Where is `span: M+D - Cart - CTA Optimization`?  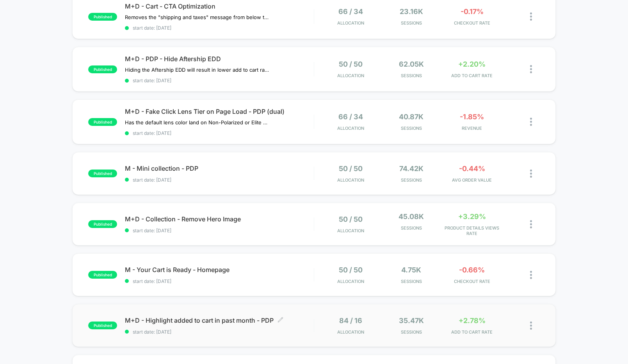 span: M+D - Cart - CTA Optimization is located at coordinates (219, 6).